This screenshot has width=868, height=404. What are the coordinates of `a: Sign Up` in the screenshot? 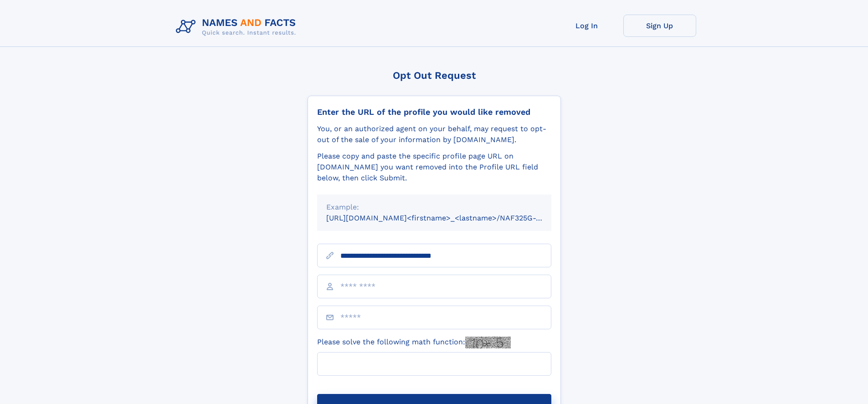 It's located at (660, 25).